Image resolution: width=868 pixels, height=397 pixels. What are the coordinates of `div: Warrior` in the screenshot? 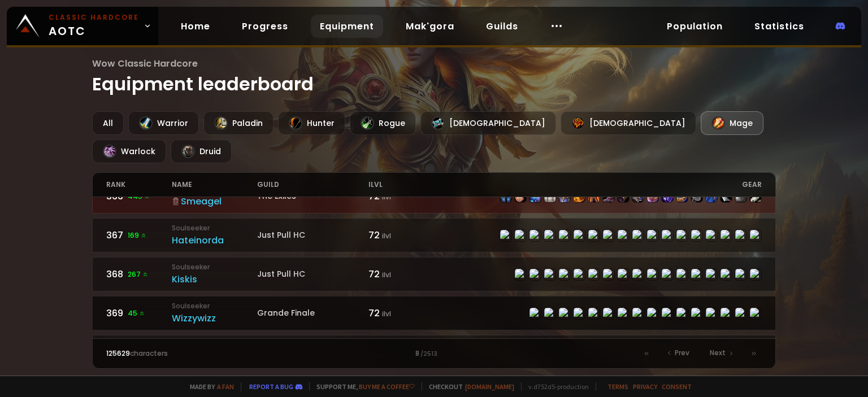 It's located at (163, 123).